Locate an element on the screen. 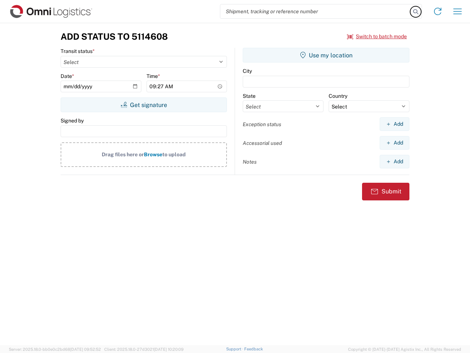  label: Date is located at coordinates (67, 76).